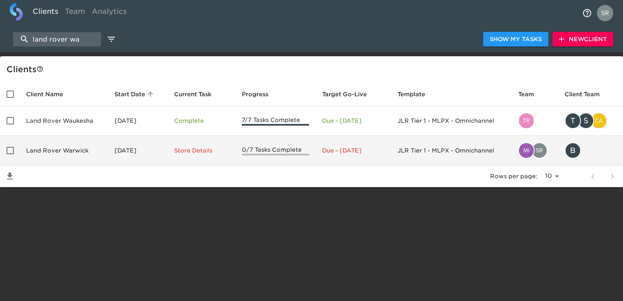  What do you see at coordinates (64, 121) in the screenshot?
I see `td: Land Rover Waukesha` at bounding box center [64, 121].